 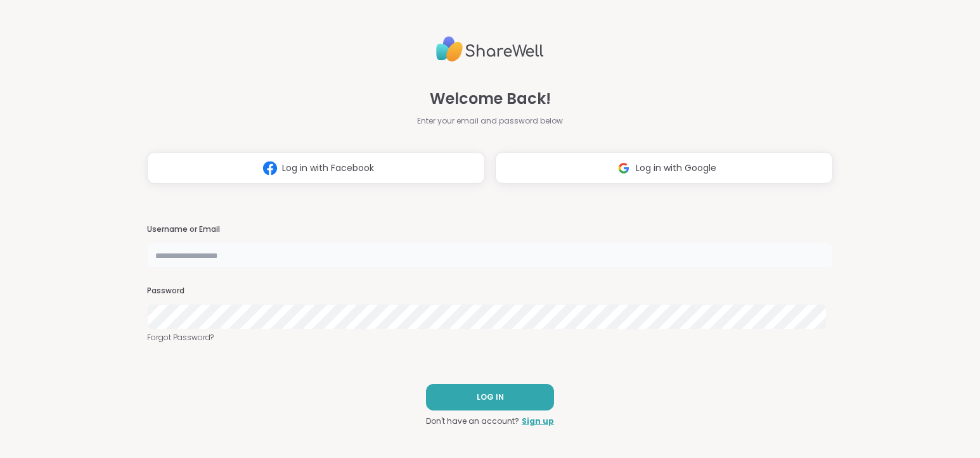 What do you see at coordinates (537, 421) in the screenshot?
I see `a: Sign up` at bounding box center [537, 421].